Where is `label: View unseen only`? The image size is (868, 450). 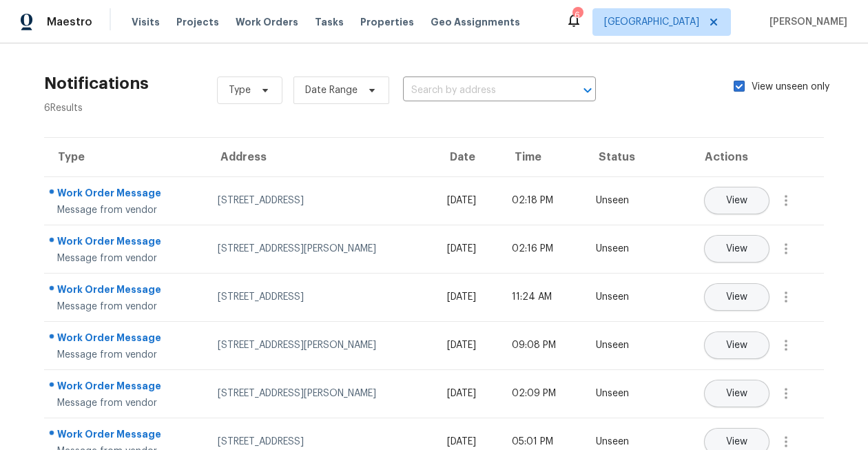 label: View unseen only is located at coordinates (790, 87).